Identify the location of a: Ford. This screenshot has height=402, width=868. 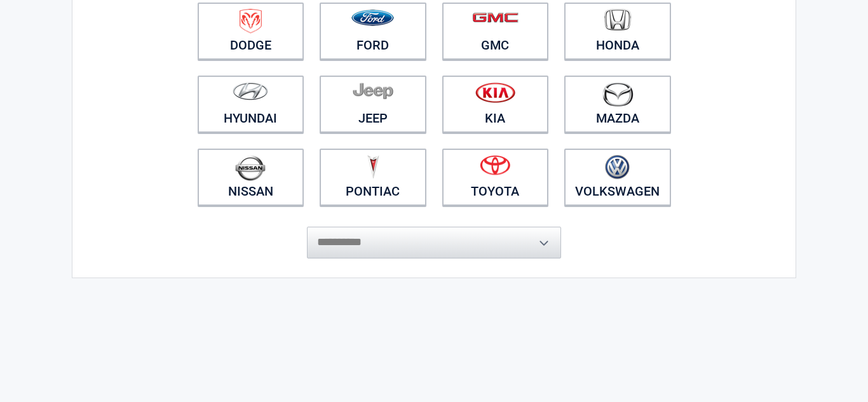
(373, 31).